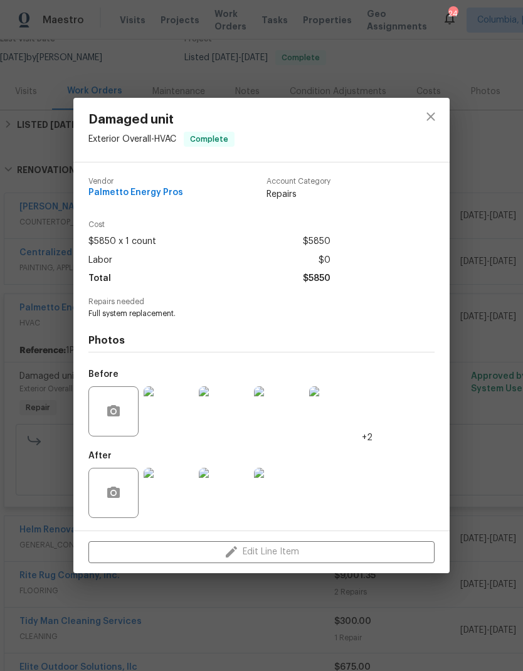  Describe the element at coordinates (244, 313) in the screenshot. I see `span: Full system replacement.` at that location.